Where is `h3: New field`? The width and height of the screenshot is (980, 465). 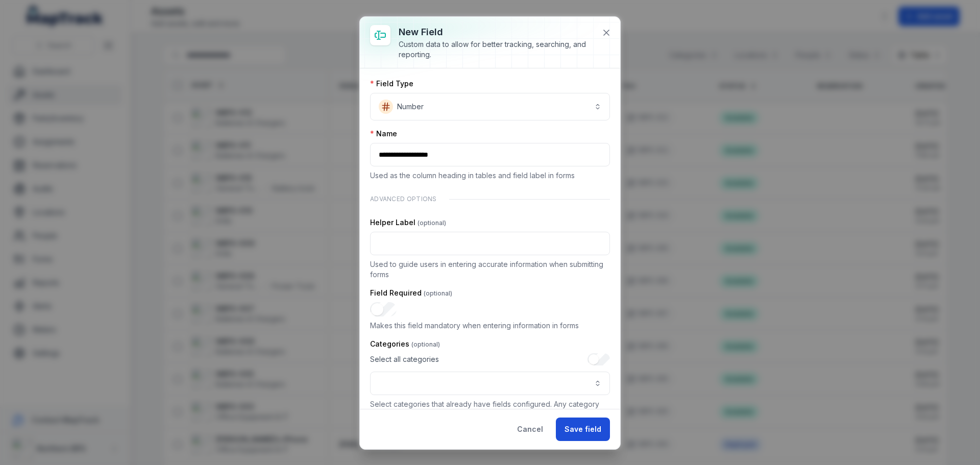 h3: New field is located at coordinates (496, 32).